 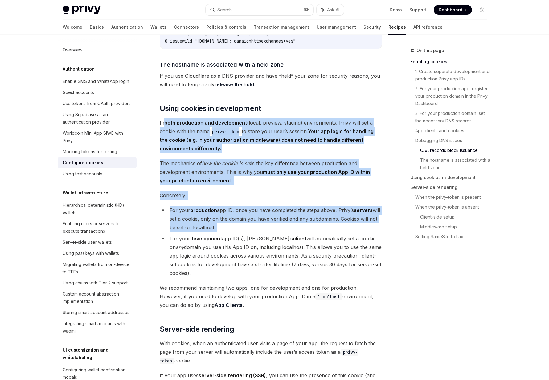 What do you see at coordinates (330, 10) in the screenshot?
I see `button: Ask AI` at bounding box center [330, 10].